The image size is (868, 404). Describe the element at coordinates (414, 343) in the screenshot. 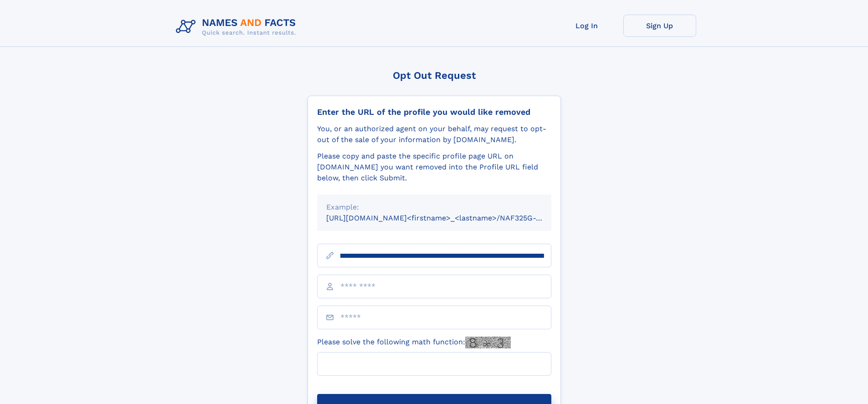

I see `label: Please solve the following math function:` at that location.